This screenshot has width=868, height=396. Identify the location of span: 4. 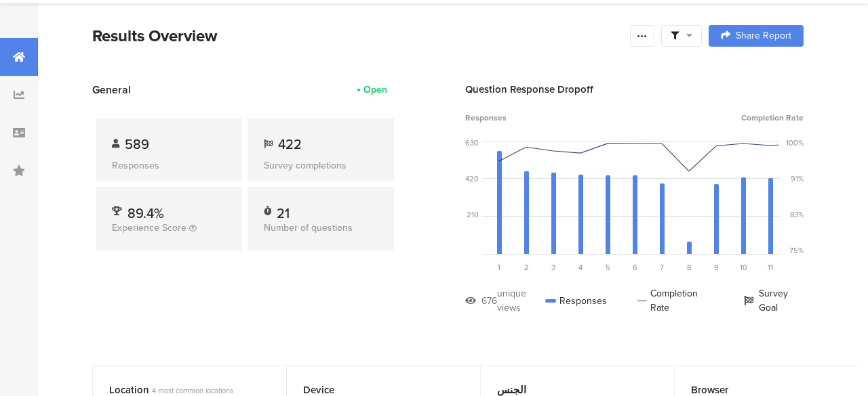
(580, 268).